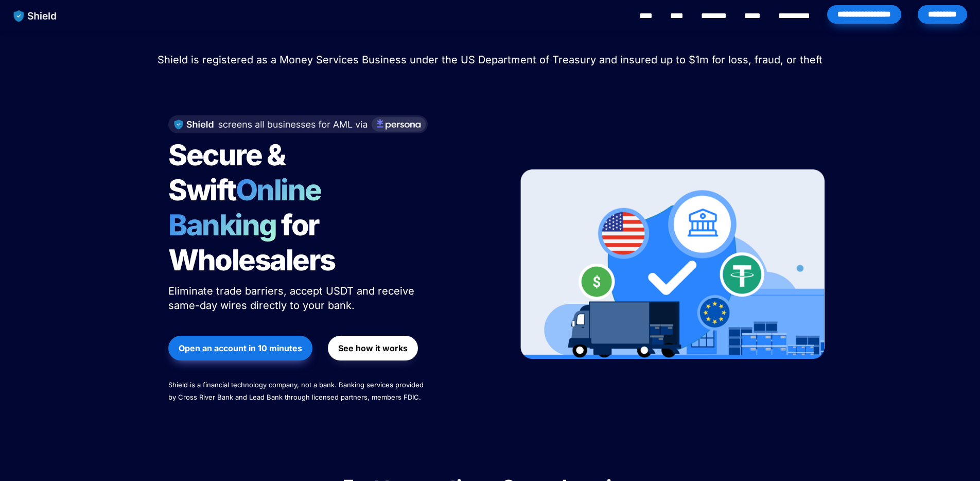 The image size is (980, 481). What do you see at coordinates (490, 60) in the screenshot?
I see `span: Shield is registered as a Money Services Business under the US Department of Treasury and insured...` at bounding box center [490, 60].